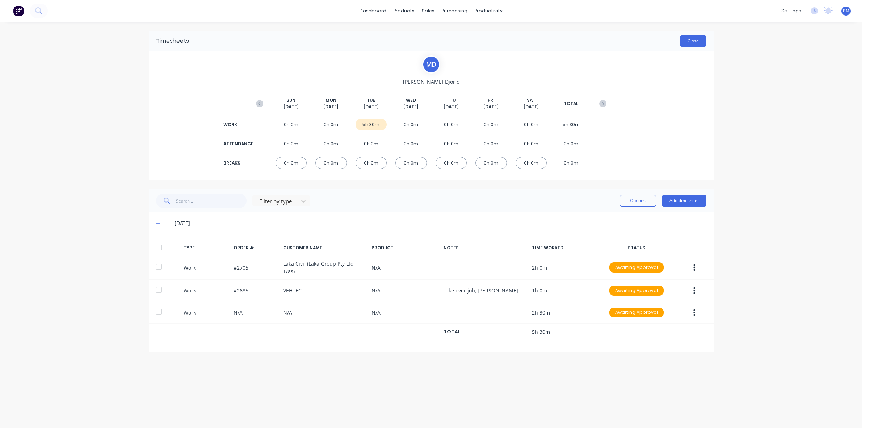  What do you see at coordinates (405, 248) in the screenshot?
I see `div: PRODUCT` at bounding box center [405, 248].